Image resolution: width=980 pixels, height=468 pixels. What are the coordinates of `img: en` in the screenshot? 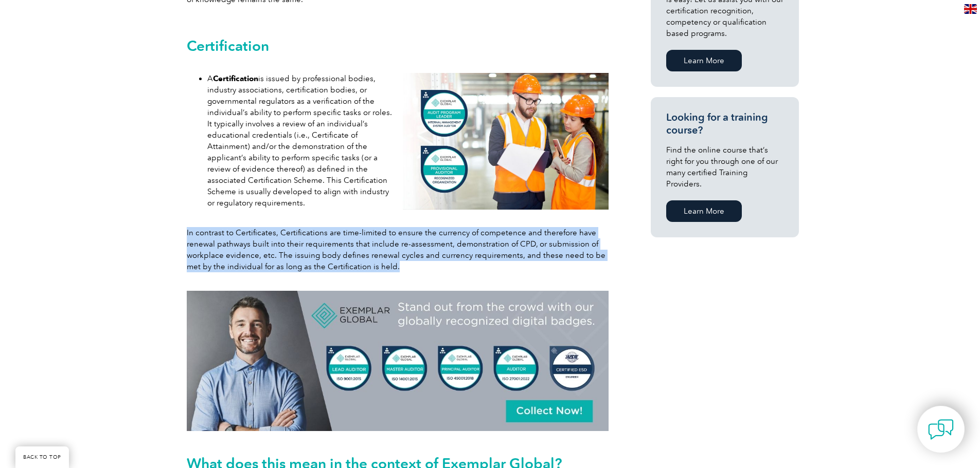 It's located at (970, 9).